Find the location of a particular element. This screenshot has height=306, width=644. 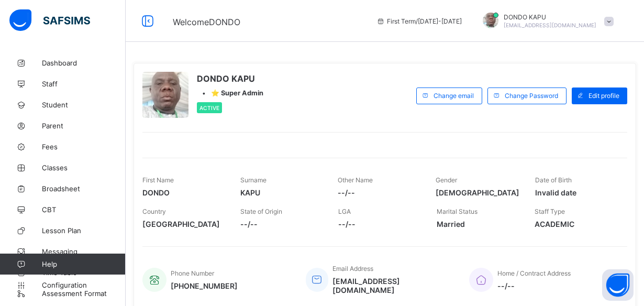

span: Staff is located at coordinates (84, 84).